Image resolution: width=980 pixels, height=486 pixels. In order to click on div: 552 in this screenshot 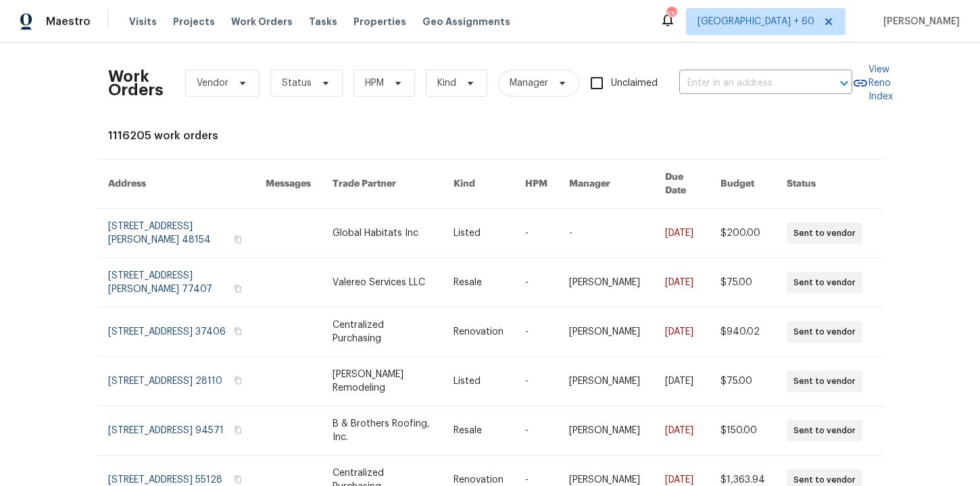, I will do `click(672, 14)`.